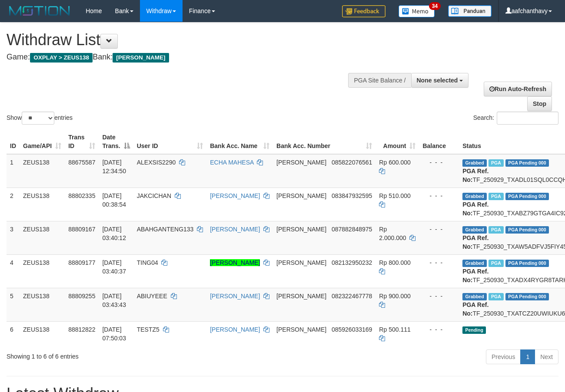 This screenshot has width=565, height=392. What do you see at coordinates (38, 118) in the screenshot?
I see `select: Showentries` at bounding box center [38, 118].